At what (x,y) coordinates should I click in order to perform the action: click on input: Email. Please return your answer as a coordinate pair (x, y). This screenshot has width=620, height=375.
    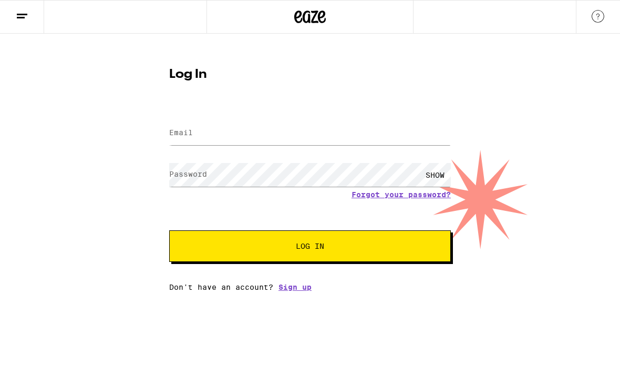
    Looking at the image, I should click on (310, 133).